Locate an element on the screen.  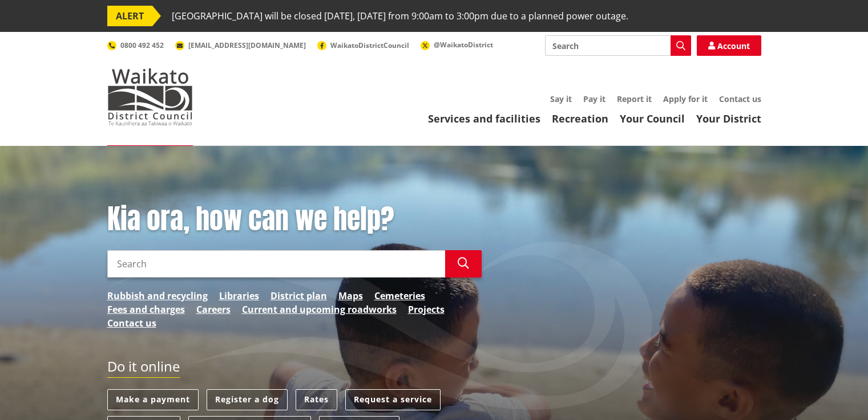
a: Make a payment is located at coordinates (153, 400).